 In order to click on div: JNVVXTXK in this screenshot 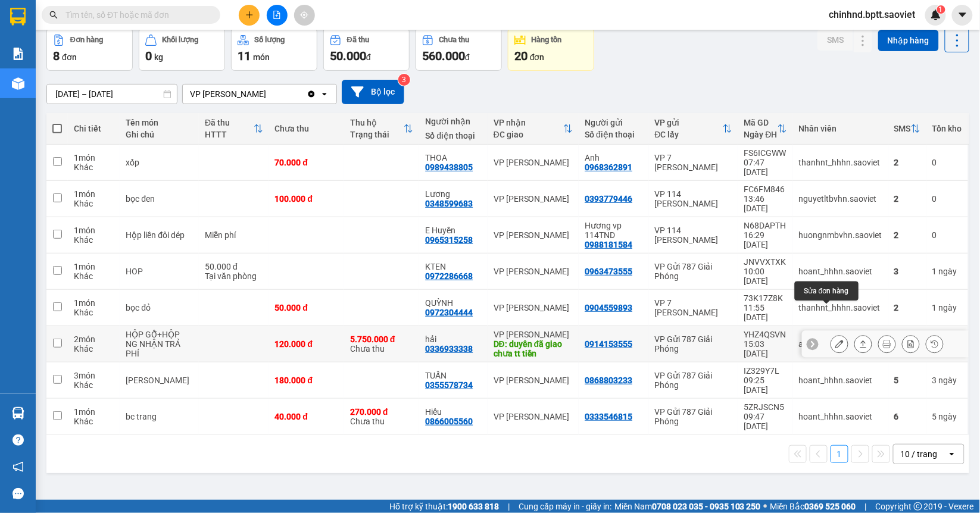, I will do `click(766, 262)`.